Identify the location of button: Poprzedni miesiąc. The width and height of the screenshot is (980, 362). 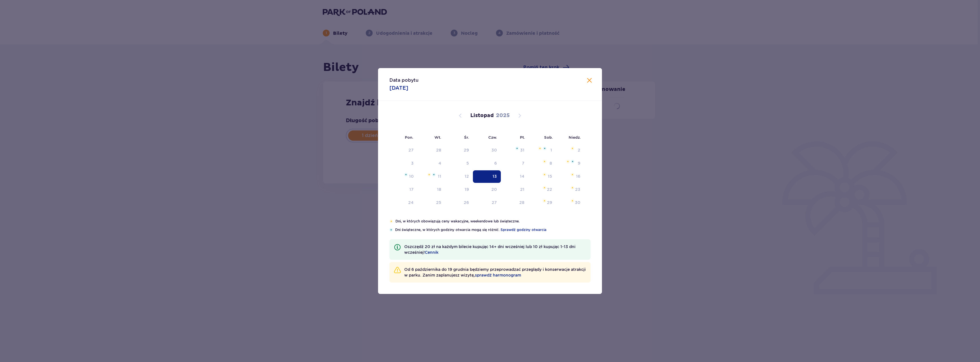
(460, 116).